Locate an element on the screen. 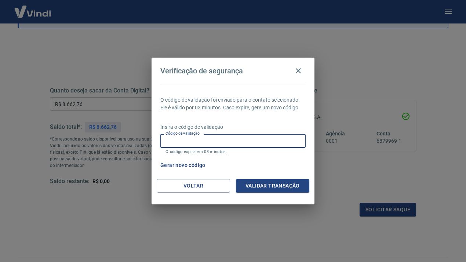 Image resolution: width=466 pixels, height=262 pixels. button: Gerar novo código is located at coordinates (183, 165).